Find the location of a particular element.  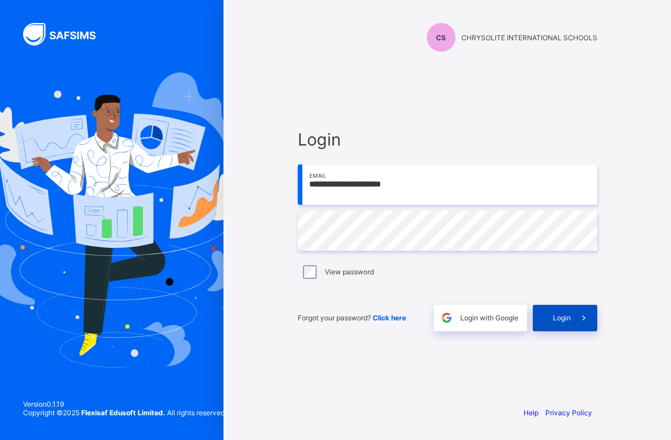

span: Copyright © 2025 All rights reserved. is located at coordinates (124, 413).